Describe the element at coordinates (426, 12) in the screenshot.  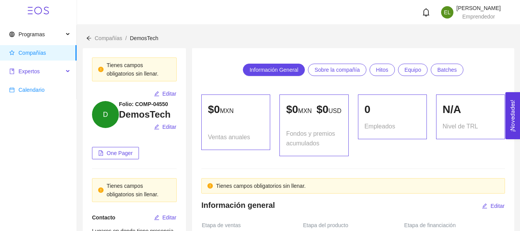
I see `span: bell` at that location.